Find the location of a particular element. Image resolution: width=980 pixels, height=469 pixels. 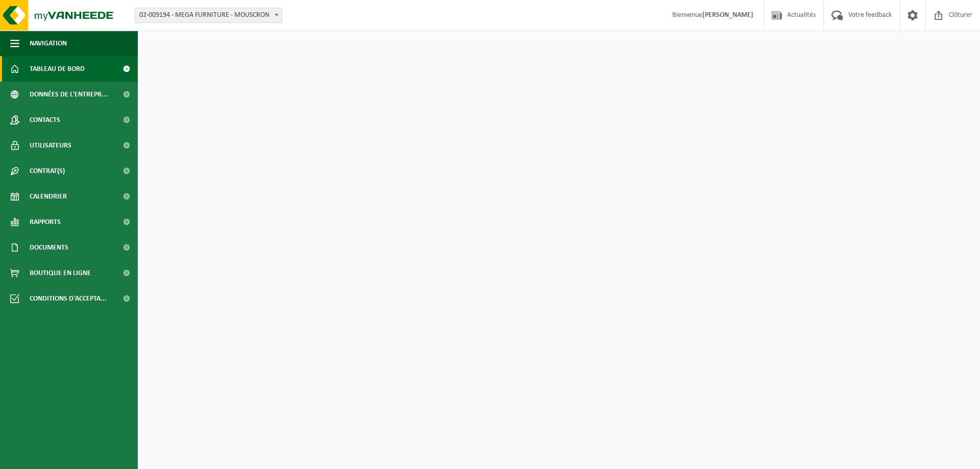

span: Documents is located at coordinates (49, 247).